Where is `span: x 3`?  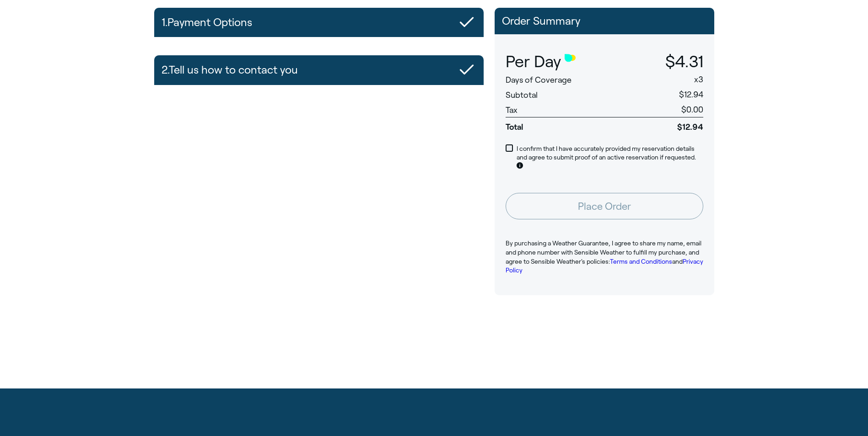
span: x 3 is located at coordinates (698, 80).